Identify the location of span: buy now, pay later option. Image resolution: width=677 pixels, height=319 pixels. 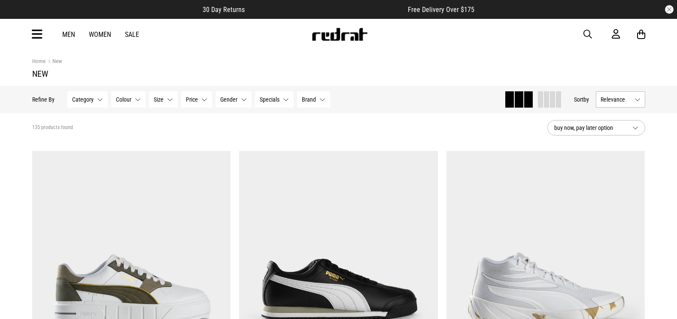
(590, 128).